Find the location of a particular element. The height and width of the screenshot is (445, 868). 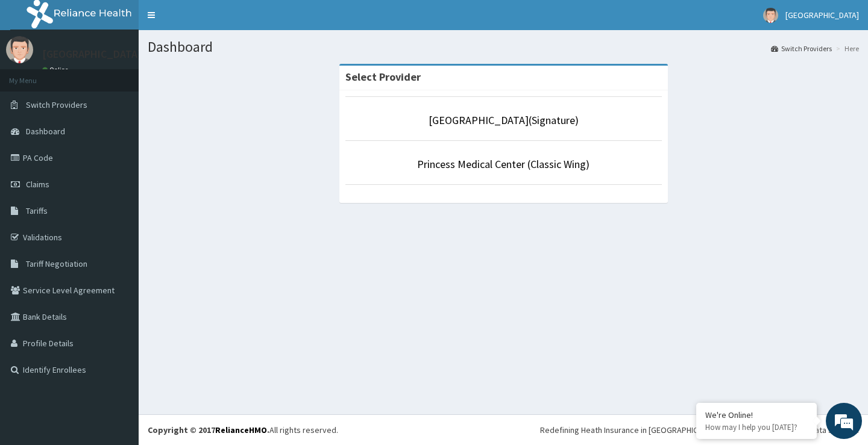

p: How may I help you today? is located at coordinates (756, 427).